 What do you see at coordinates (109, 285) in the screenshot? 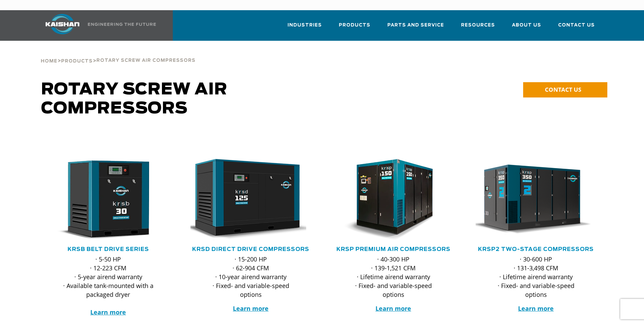
I see `p: · 5-50 HP · 12-223 CFM · 5-year airend warranty · Available tank-mounted with a packaged dryer` at bounding box center [109, 285].